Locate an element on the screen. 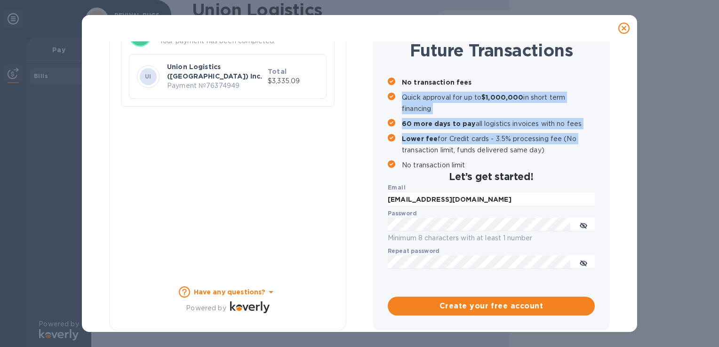 The image size is (719, 347). b: $1,000,000 is located at coordinates (502, 97).